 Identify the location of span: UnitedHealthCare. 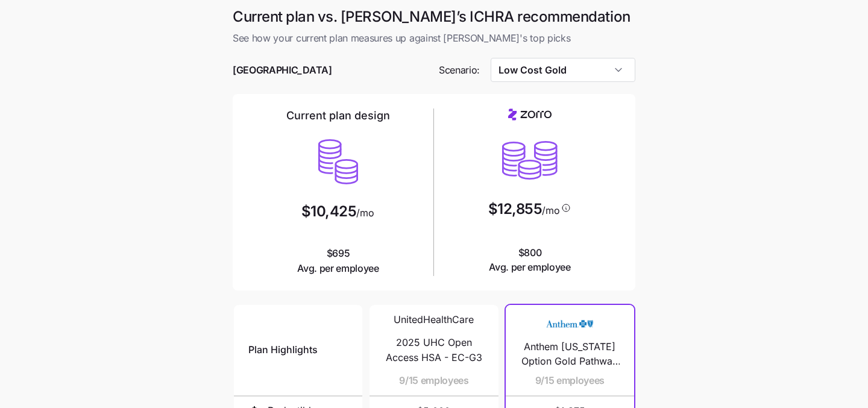
(433, 319).